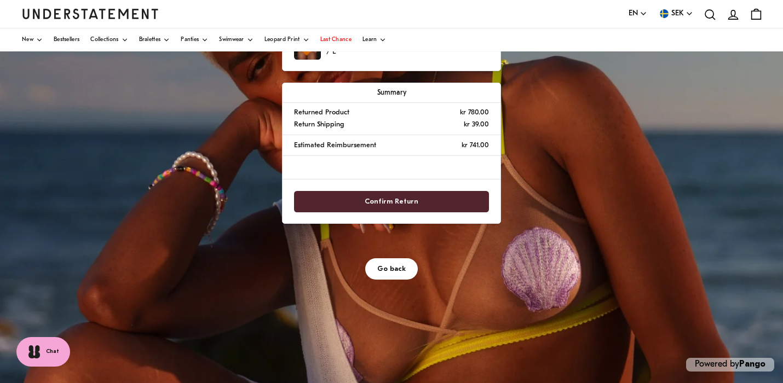 Image resolution: width=783 pixels, height=383 pixels. I want to click on a: New, so click(32, 40).